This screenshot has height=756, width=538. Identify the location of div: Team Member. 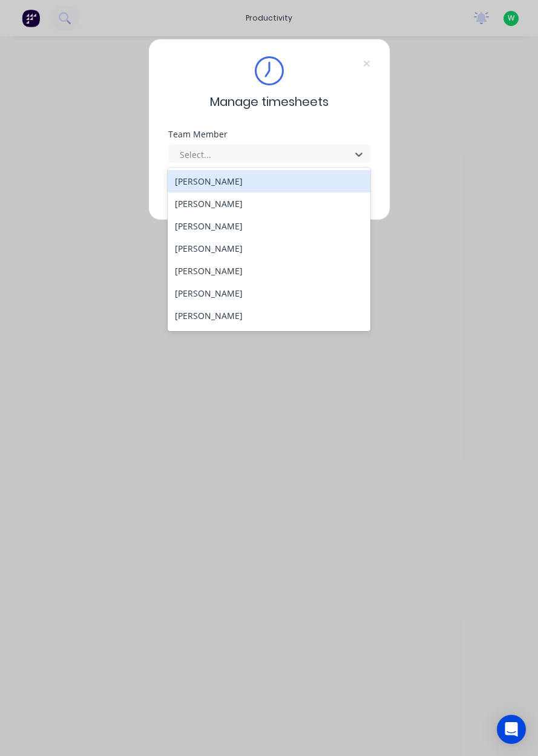
(269, 135).